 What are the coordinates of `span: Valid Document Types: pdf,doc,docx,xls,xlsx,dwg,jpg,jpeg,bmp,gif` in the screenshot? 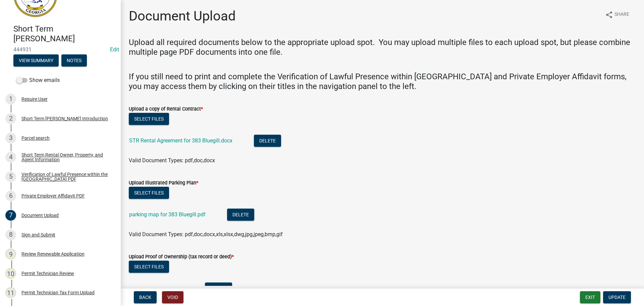 It's located at (206, 234).